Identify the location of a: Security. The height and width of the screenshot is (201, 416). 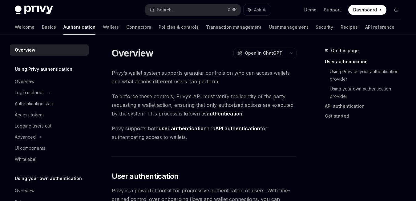
(324, 27).